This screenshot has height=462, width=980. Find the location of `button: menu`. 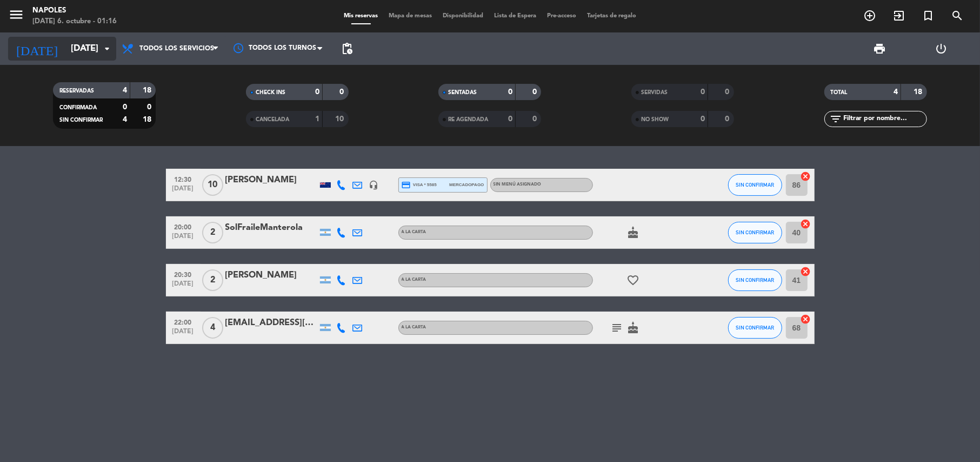

button: menu is located at coordinates (16, 16).